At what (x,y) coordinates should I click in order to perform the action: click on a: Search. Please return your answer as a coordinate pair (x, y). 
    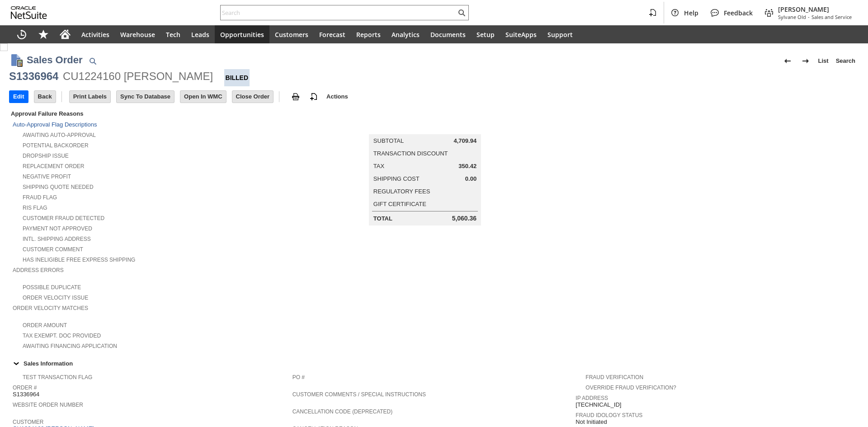
    Looking at the image, I should click on (845, 61).